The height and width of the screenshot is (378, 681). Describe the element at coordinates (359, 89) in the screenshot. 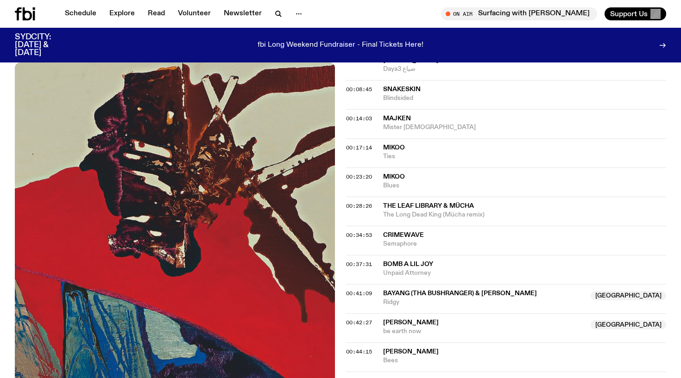

I see `span: 00:08:45` at that location.